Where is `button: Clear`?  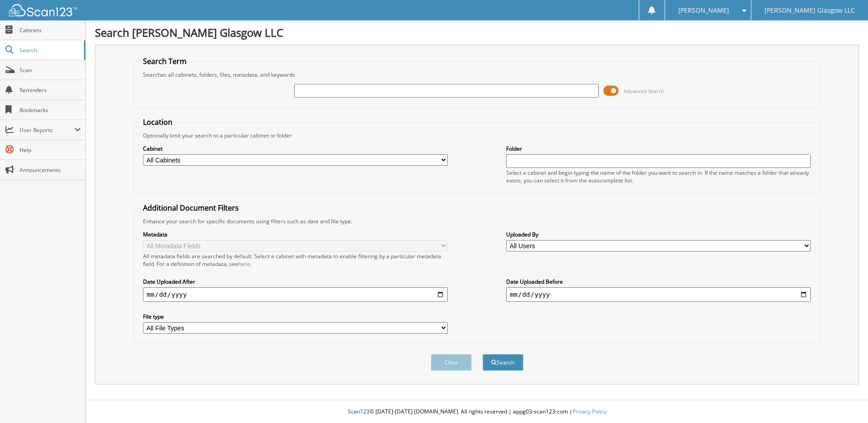
button: Clear is located at coordinates (451, 362).